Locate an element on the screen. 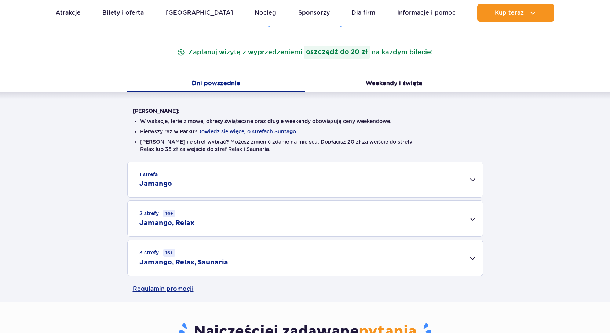 This screenshot has height=333, width=610. h2: Jamango, Relax, Saunaria is located at coordinates (184, 262).